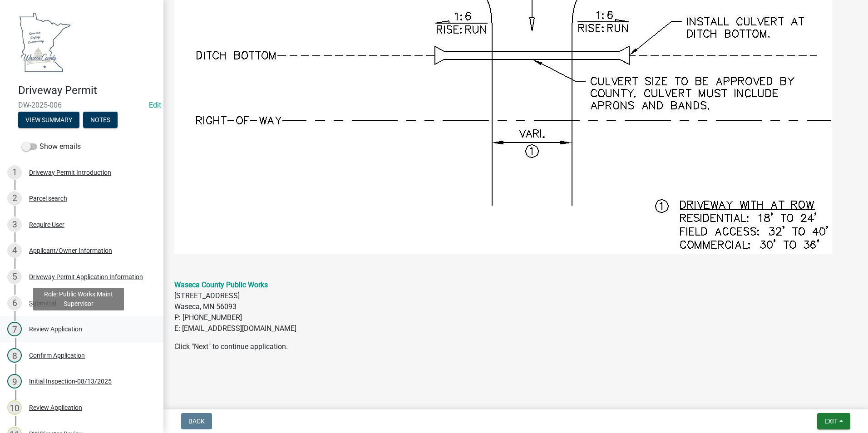  I want to click on span: Exit, so click(831, 421).